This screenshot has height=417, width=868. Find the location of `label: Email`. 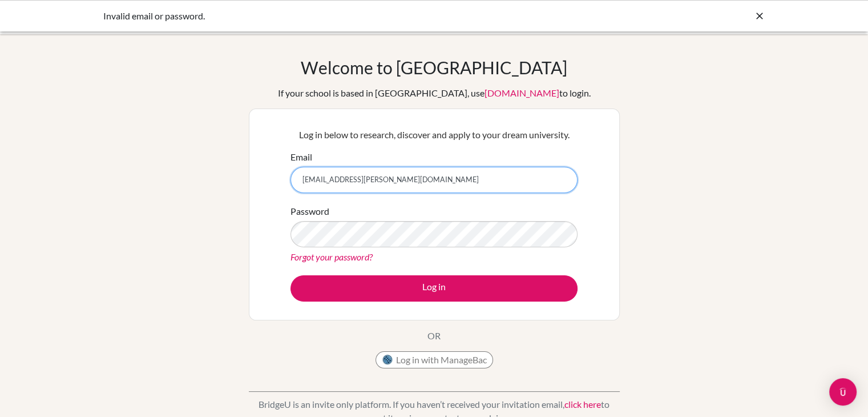

label: Email is located at coordinates (302, 157).